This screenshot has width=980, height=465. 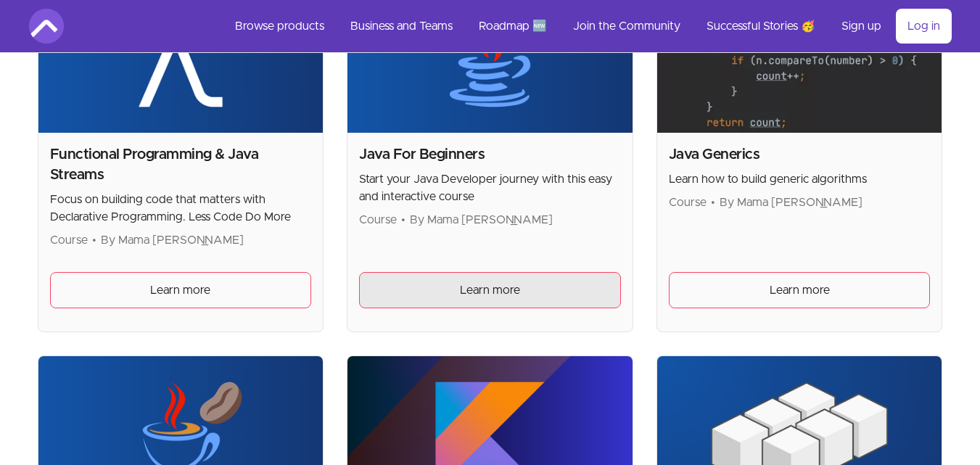 What do you see at coordinates (180, 208) in the screenshot?
I see `p: Focus on building code that matters with Declarative Programming. Less Code Do More` at bounding box center [180, 208].